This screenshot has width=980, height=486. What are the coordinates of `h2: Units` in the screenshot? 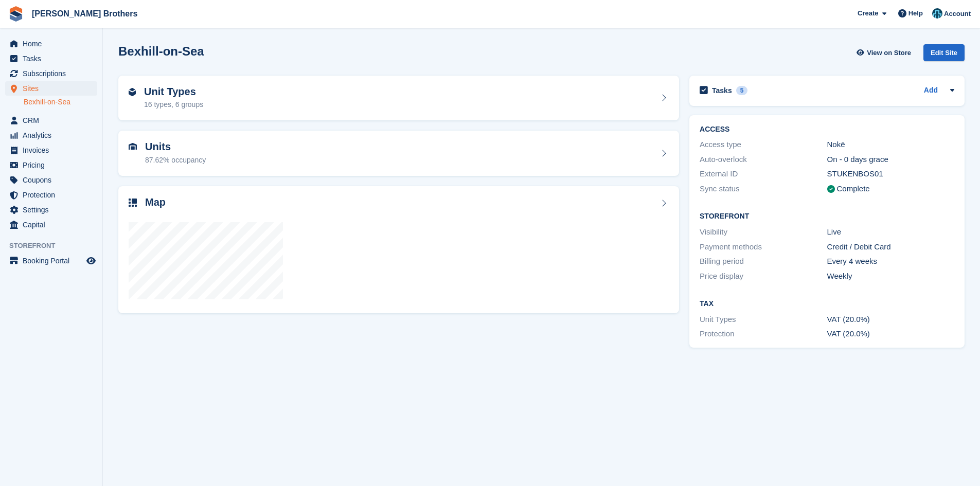 It's located at (175, 147).